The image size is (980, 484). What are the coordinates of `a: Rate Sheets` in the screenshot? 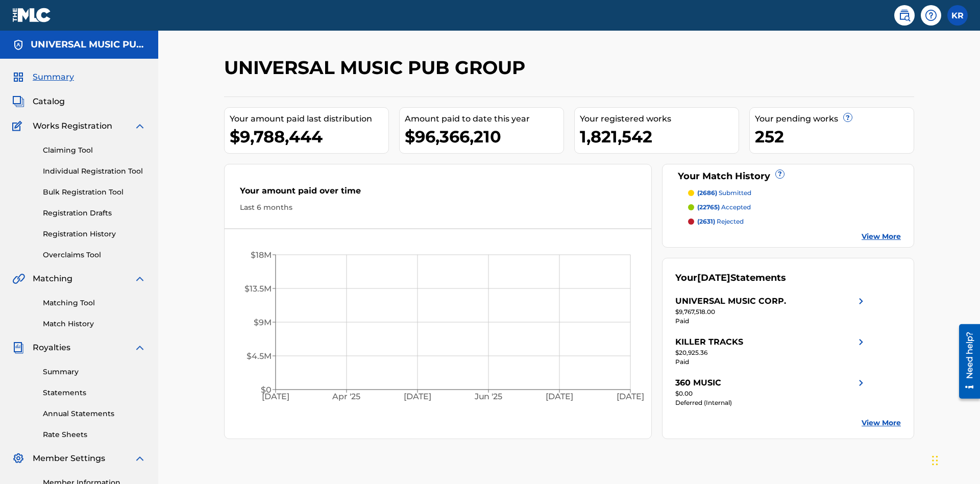 It's located at (94, 435).